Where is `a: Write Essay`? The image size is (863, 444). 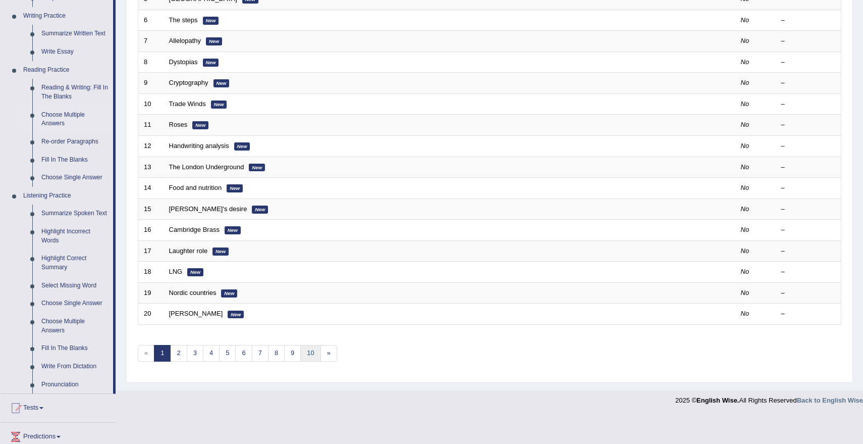
a: Write Essay is located at coordinates (75, 52).